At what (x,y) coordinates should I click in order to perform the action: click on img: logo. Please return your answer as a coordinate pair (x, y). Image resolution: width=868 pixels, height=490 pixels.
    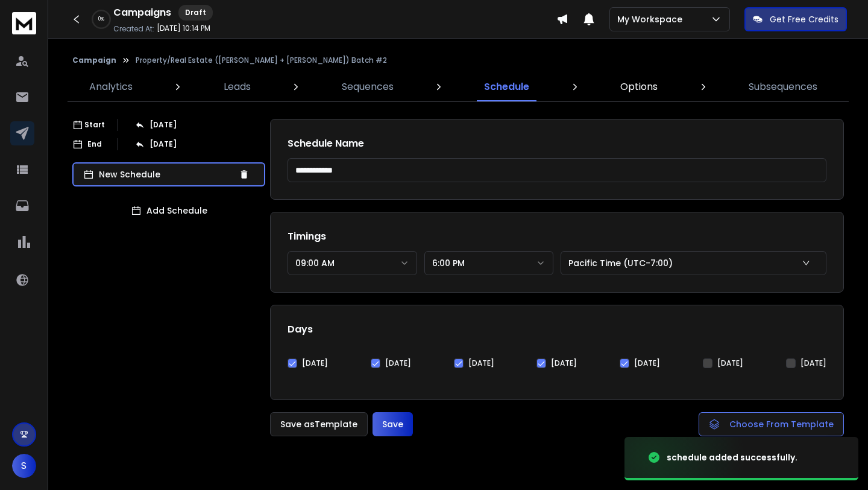
    Looking at the image, I should click on (24, 23).